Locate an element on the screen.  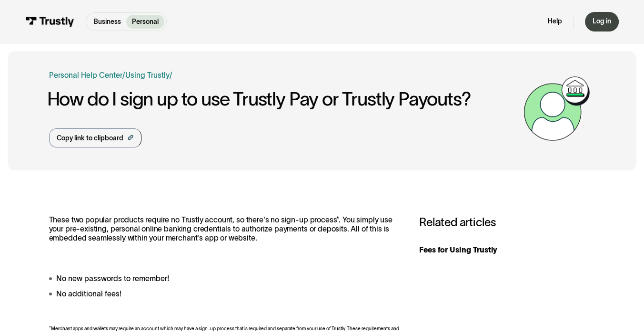
p: Personal is located at coordinates (145, 21).